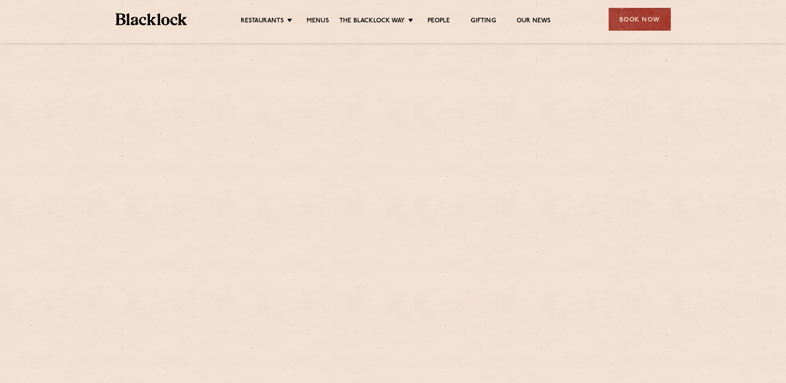 Image resolution: width=786 pixels, height=383 pixels. I want to click on a: Our News, so click(534, 22).